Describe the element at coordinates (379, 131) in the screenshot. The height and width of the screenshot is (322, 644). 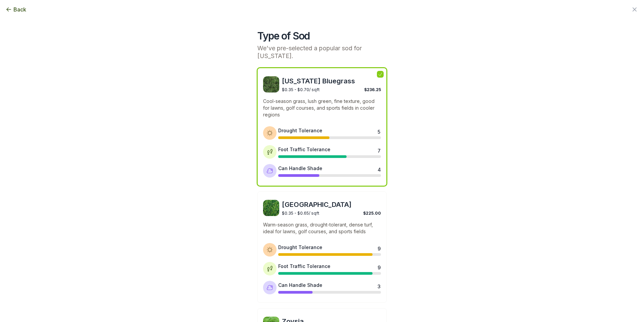
I see `div: 5` at that location.